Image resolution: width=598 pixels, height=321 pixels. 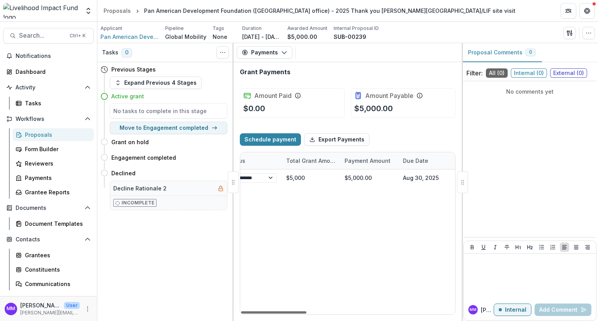 I want to click on button: Payments, so click(x=264, y=53).